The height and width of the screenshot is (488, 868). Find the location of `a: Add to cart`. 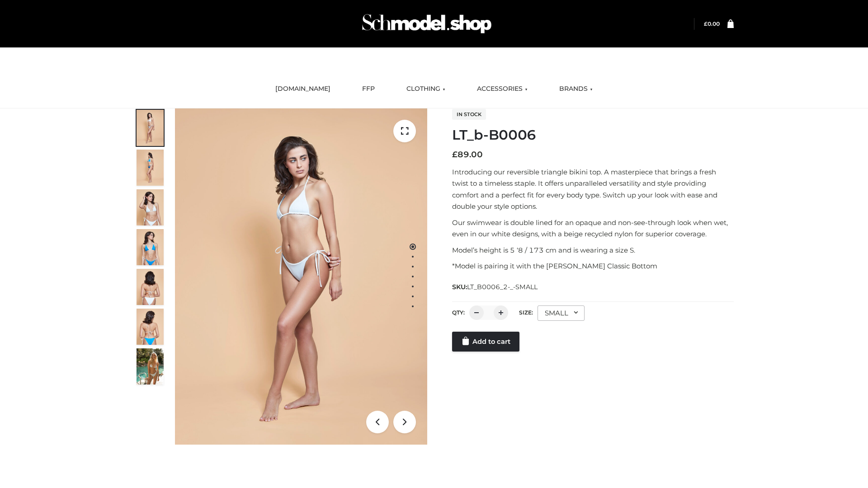

a: Add to cart is located at coordinates (485, 342).